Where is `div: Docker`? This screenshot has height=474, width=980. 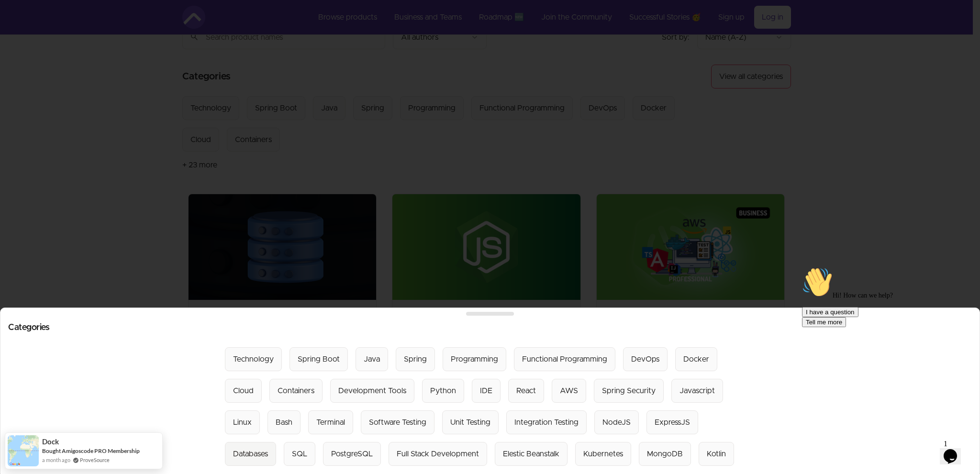
div: Docker is located at coordinates (696, 359).